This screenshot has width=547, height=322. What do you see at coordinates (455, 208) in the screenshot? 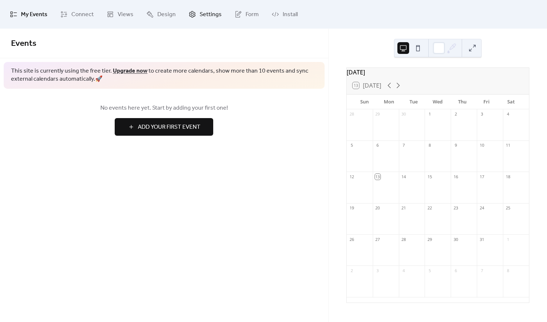
I see `div: 23` at bounding box center [455, 208].